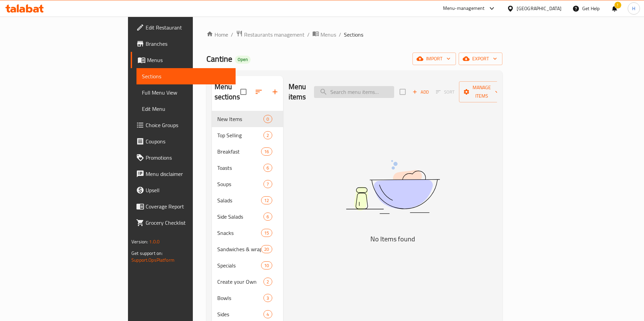 This screenshot has height=321, width=644. Describe the element at coordinates (239, 249) in the screenshot. I see `span: Sandwiches & wraps` at that location.